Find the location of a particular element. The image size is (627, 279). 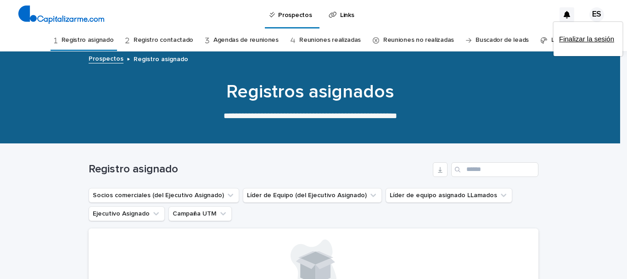

font: Agendas de reuniones is located at coordinates (246, 40).